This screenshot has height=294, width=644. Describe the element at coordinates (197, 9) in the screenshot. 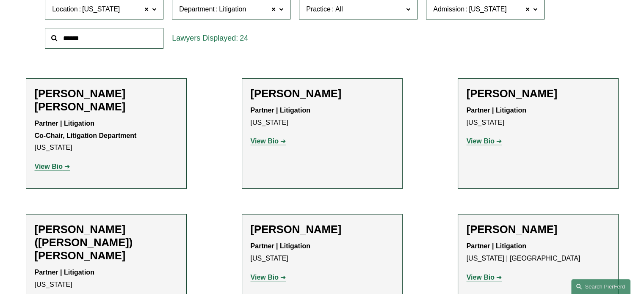

I see `span: Department` at that location.